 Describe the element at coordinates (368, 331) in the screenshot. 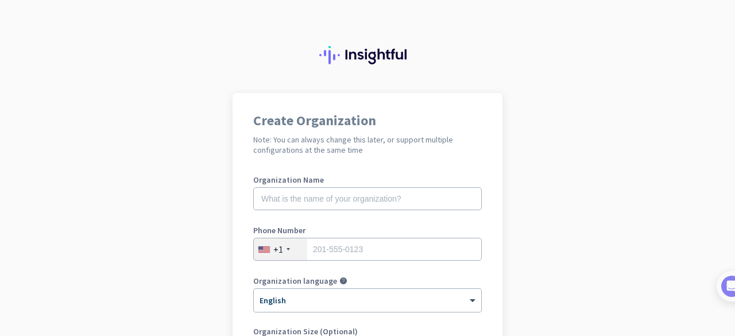

I see `label: Organization Size (Optional)` at that location.